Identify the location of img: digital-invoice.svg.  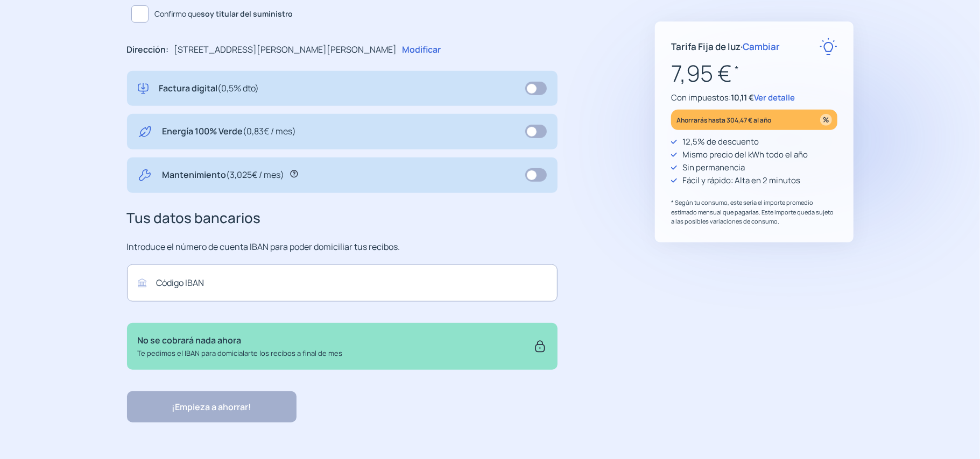
(143, 89).